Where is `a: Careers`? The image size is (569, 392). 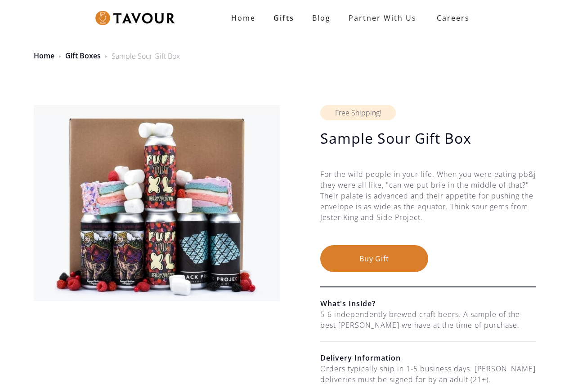 a: Careers is located at coordinates (450, 18).